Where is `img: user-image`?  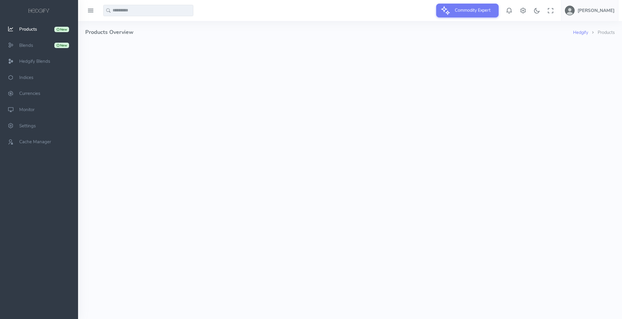
img: user-image is located at coordinates (569, 11).